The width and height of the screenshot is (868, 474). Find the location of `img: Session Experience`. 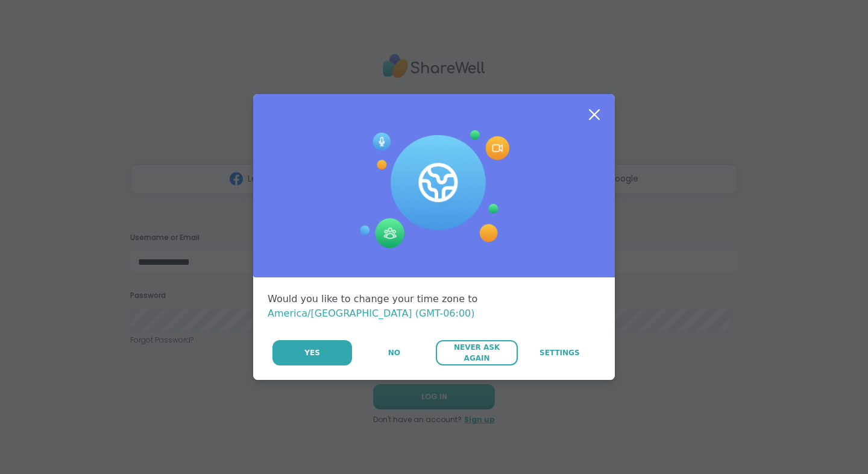

img: Session Experience is located at coordinates (434, 189).